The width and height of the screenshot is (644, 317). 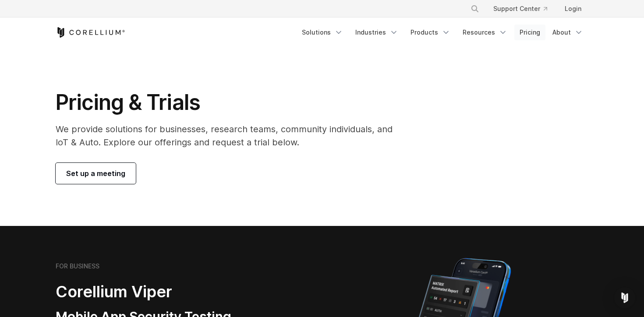 I want to click on a: Solutions, so click(x=323, y=32).